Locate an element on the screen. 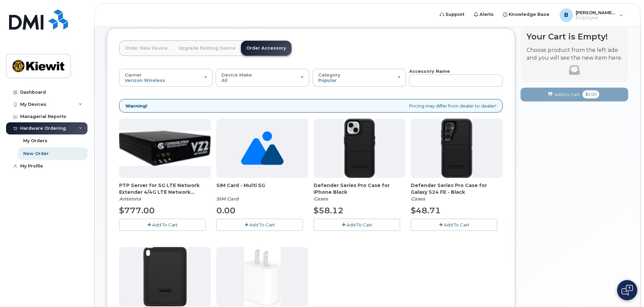 This screenshot has height=307, width=644. div: PTP Server for 5G LTE Network Extender 4/4G LTE Network Extender 3 is located at coordinates (165, 192).